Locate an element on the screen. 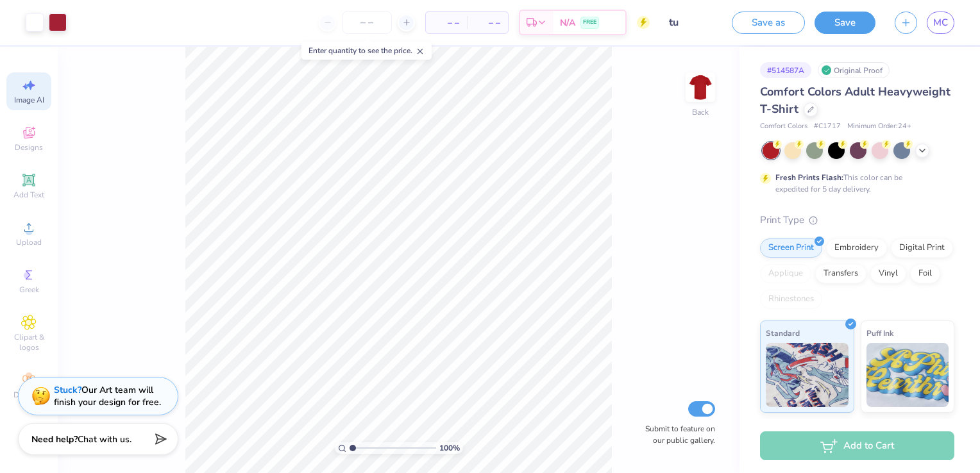 Image resolution: width=980 pixels, height=473 pixels. img: Standard is located at coordinates (807, 375).